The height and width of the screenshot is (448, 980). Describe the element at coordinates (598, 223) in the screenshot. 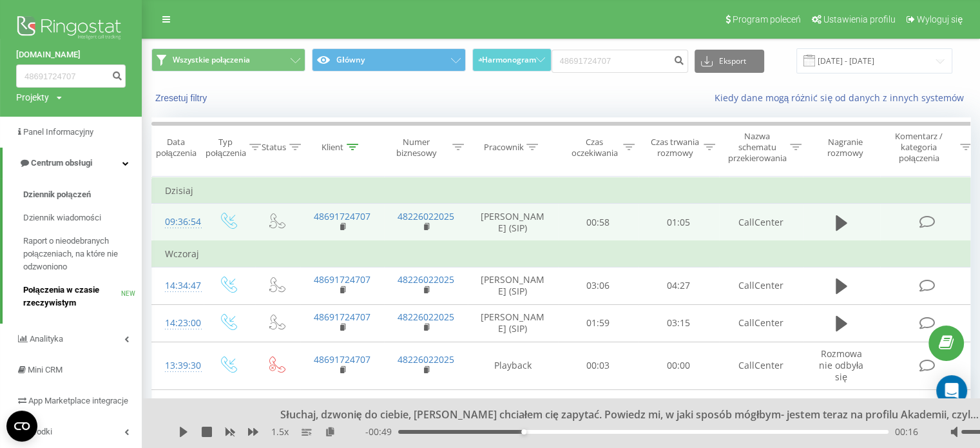

I see `td: 00:58` at that location.